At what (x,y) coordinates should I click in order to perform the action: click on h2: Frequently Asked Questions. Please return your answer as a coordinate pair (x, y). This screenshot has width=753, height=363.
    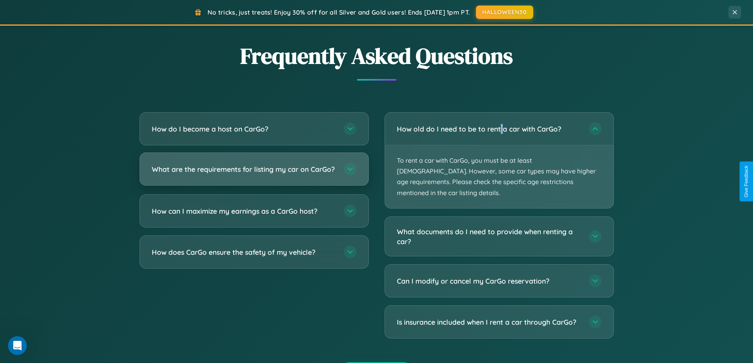
    Looking at the image, I should click on (377, 56).